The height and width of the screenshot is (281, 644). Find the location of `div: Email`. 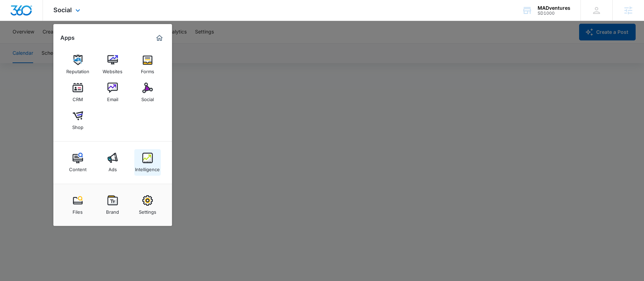

div: Email is located at coordinates (113, 98).